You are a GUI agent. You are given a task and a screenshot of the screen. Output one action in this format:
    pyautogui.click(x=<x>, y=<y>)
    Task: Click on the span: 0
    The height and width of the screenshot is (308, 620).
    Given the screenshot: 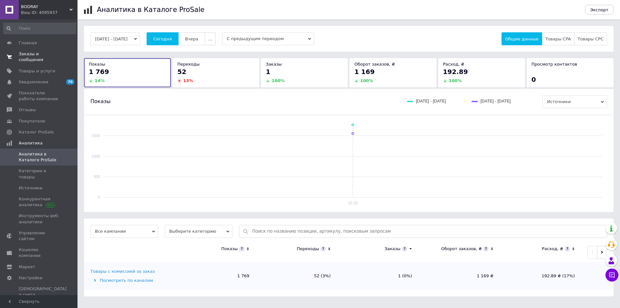 What is the action you would take?
    pyautogui.click(x=534, y=79)
    